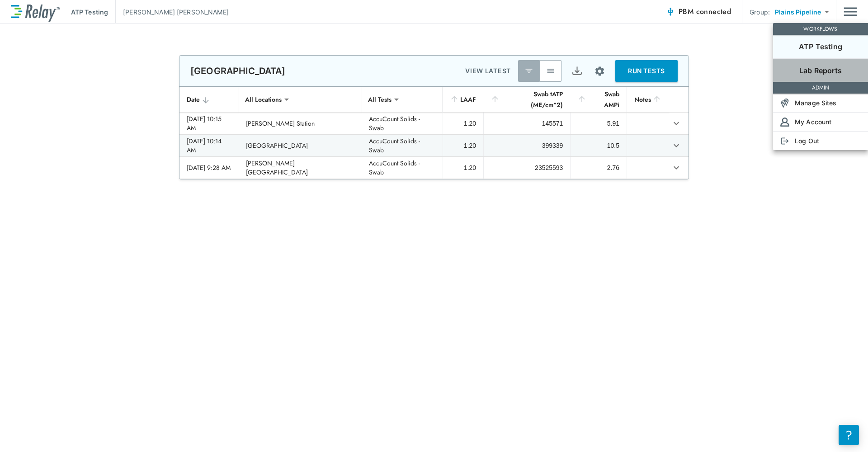 This screenshot has width=868, height=452. I want to click on p: Lab Reports, so click(821, 71).